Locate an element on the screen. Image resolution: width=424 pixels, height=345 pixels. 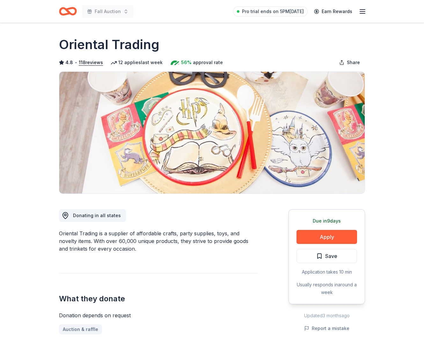
span: Donating in all states is located at coordinates (97, 215).